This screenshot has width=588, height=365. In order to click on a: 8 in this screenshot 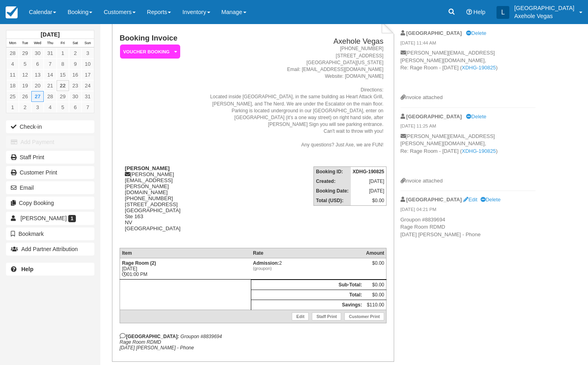, I will do `click(62, 64)`.